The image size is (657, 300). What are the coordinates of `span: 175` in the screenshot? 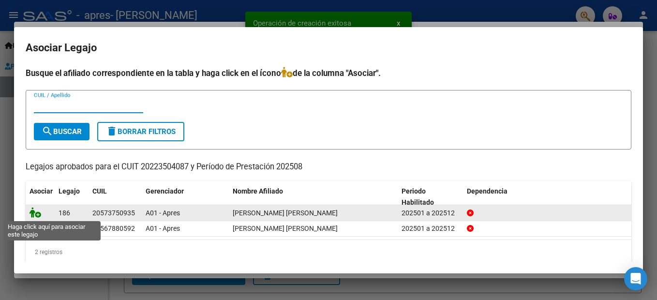 It's located at (64, 228).